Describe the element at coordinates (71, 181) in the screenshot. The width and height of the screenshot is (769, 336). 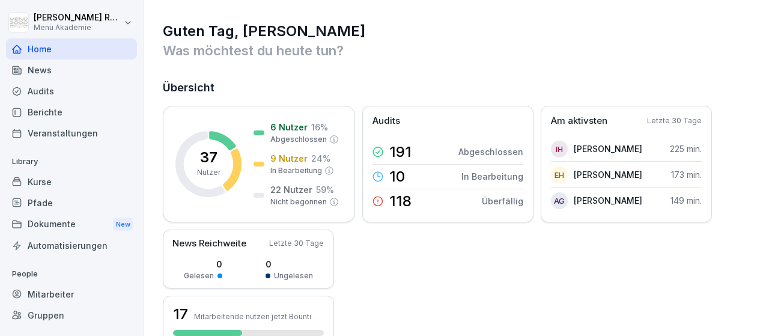
I see `a: Kurse` at that location.